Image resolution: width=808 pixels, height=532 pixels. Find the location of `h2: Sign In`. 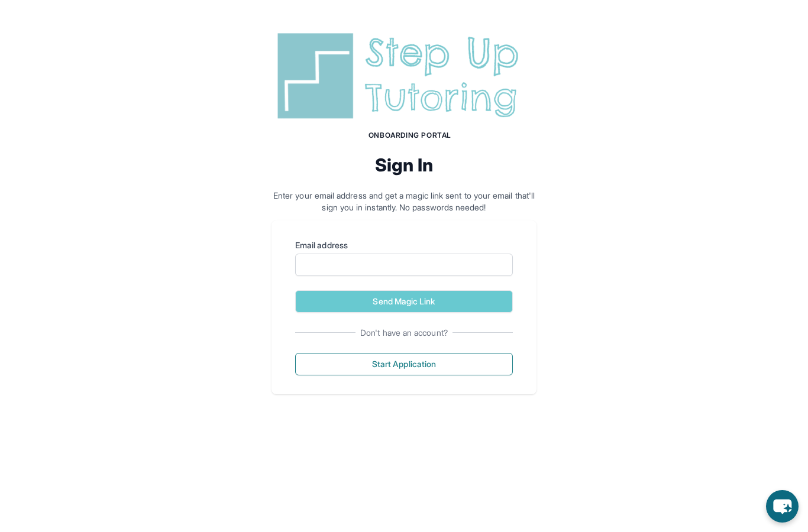

h2: Sign In is located at coordinates (404, 165).